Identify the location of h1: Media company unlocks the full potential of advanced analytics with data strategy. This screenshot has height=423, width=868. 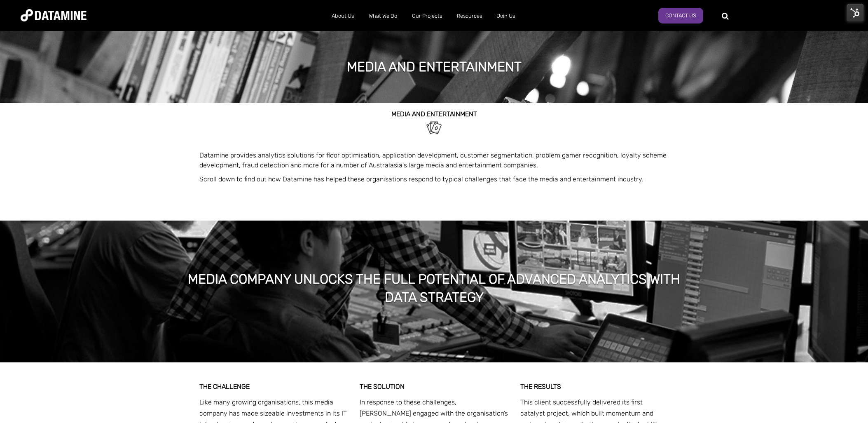
(434, 288).